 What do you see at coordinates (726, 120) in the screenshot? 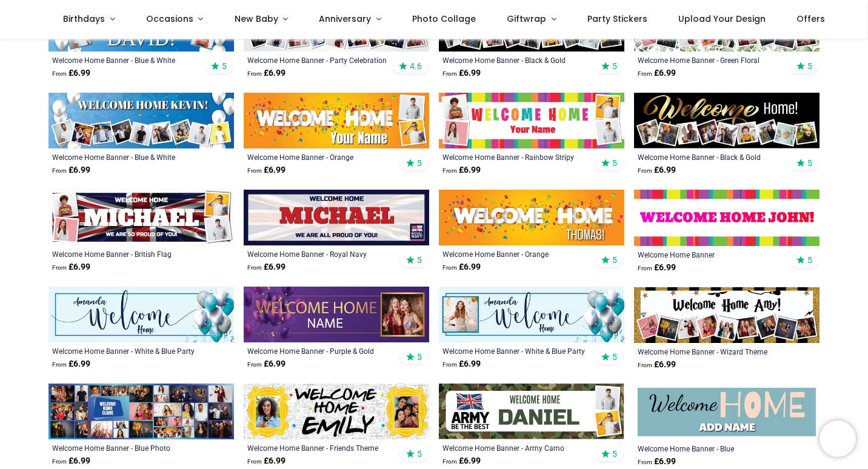
I see `img: Personalised Welcome Home Banner - Black & Gold - 9 Photo Upload` at bounding box center [726, 120].